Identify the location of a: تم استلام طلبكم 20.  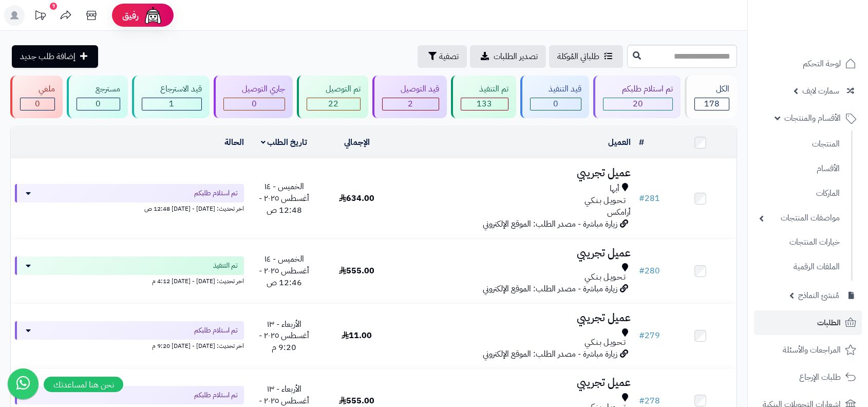
(636, 97).